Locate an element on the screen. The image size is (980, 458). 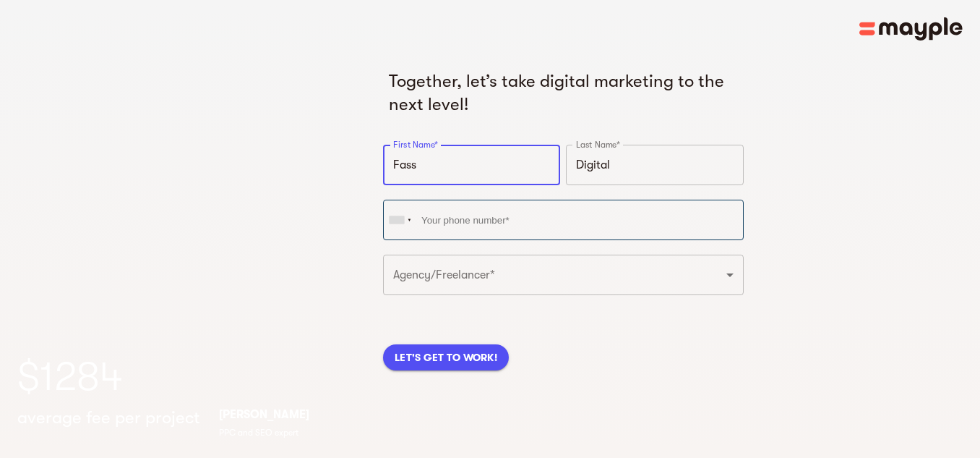
div: Nigeria: +234 is located at coordinates (400, 219).